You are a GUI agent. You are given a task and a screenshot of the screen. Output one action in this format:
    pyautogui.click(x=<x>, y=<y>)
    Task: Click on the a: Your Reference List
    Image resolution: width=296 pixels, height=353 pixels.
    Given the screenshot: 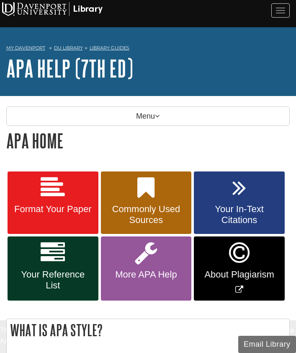 What is the action you would take?
    pyautogui.click(x=53, y=268)
    